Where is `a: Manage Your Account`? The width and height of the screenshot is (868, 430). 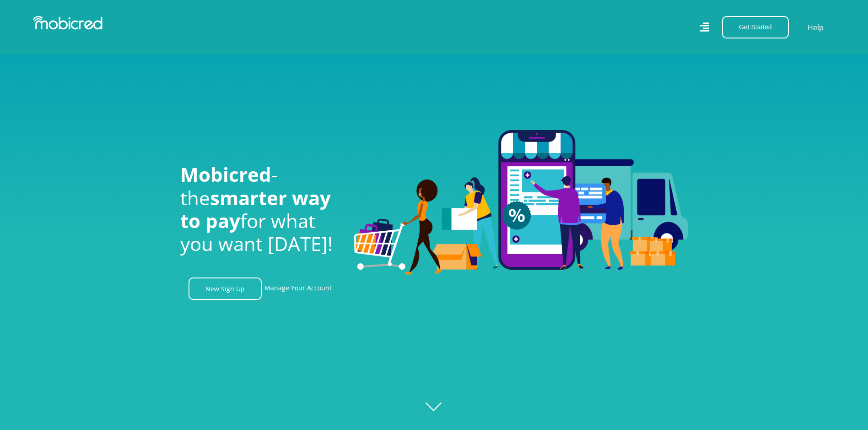
a: Manage Your Account is located at coordinates (298, 289).